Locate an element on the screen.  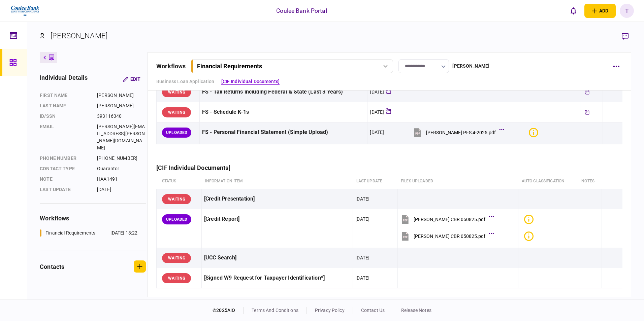
img: client company logo is located at coordinates (25, 11).